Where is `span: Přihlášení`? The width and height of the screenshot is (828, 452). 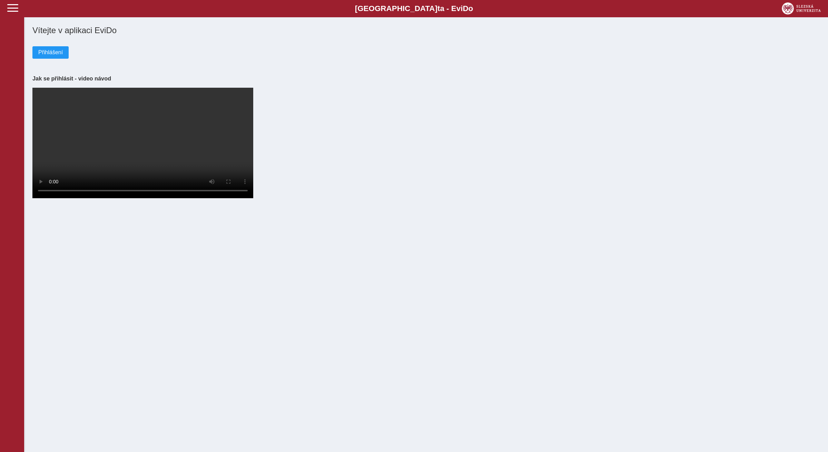
span: Přihlášení is located at coordinates (50, 52).